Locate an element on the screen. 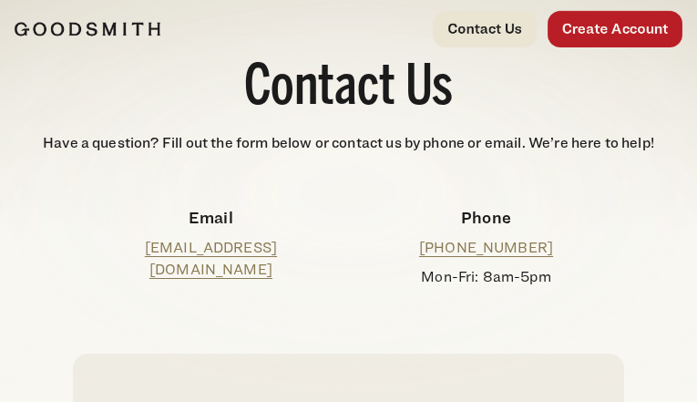  h4: Email is located at coordinates (210, 217).